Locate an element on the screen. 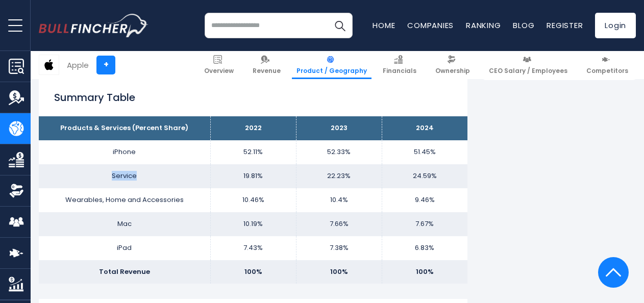  a: Product / Geography is located at coordinates (331, 65).